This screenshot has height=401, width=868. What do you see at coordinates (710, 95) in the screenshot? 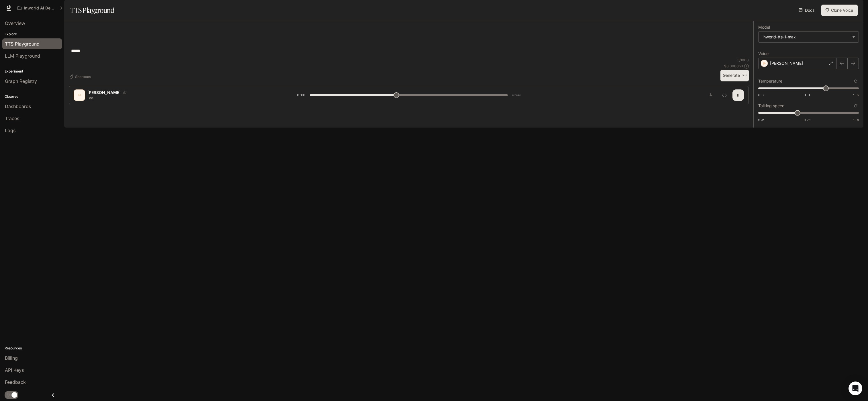
I see `button: Download audio` at bounding box center [710, 95].